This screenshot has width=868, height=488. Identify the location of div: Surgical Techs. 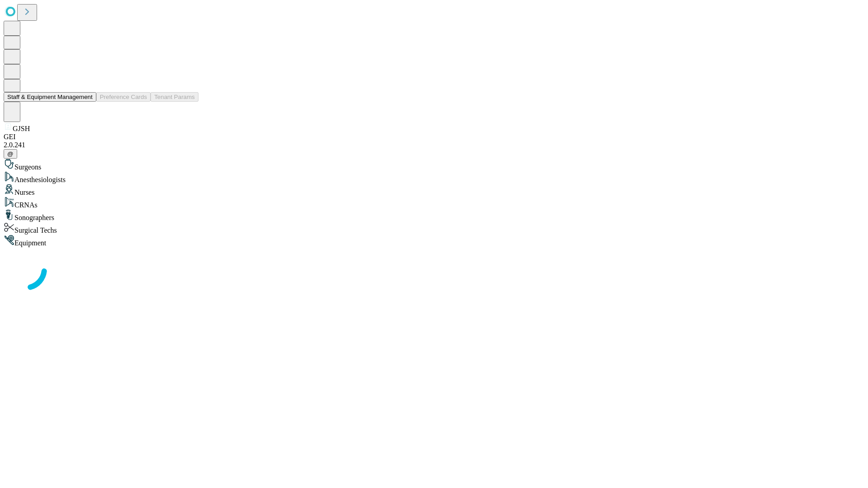
(434, 228).